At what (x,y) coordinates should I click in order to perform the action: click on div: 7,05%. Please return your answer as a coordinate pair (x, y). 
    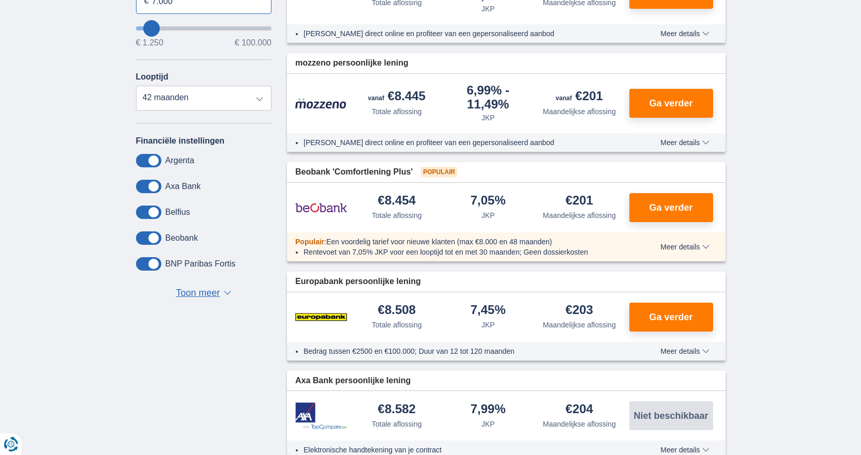
    Looking at the image, I should click on (488, 201).